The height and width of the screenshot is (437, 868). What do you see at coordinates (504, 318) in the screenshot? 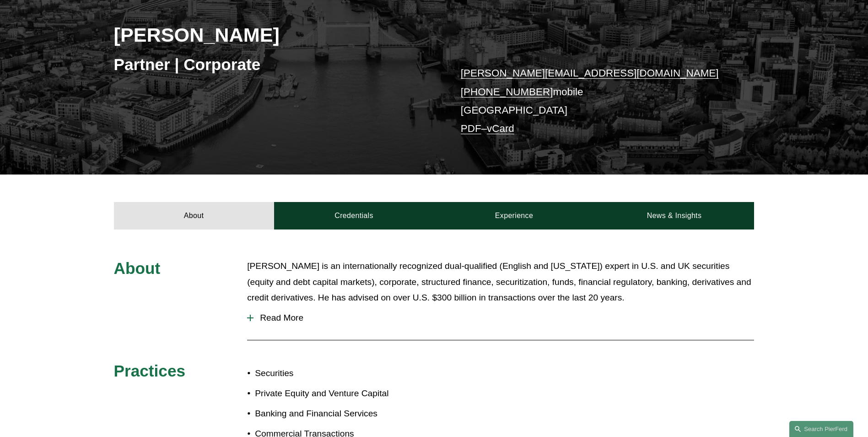
I see `span: Read More` at bounding box center [504, 318].